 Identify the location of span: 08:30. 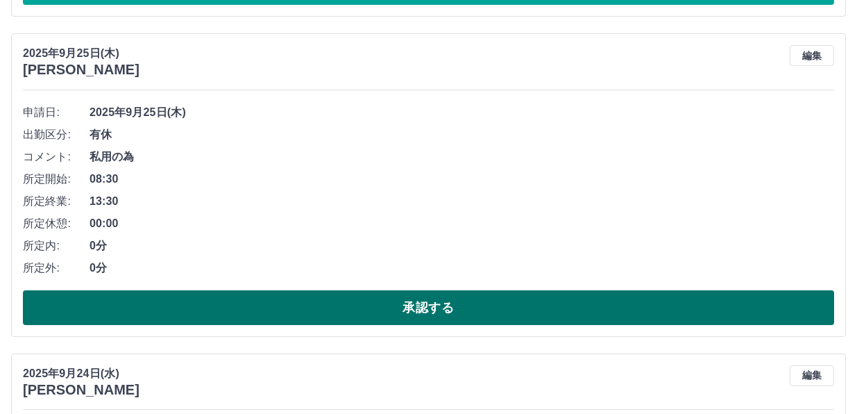
(462, 179).